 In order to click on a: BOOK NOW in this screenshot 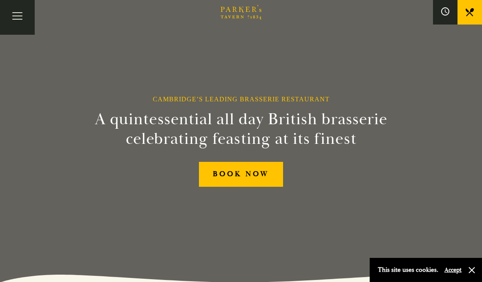, I will do `click(241, 174)`.